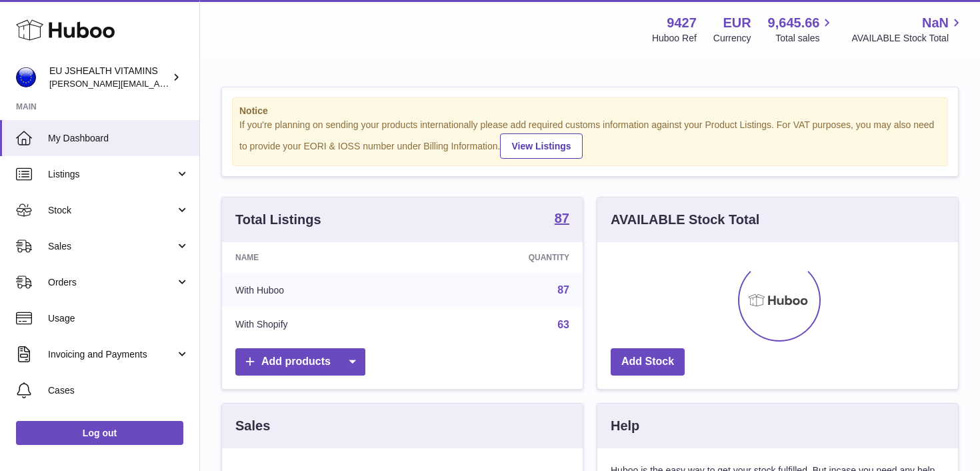  I want to click on strong: 87, so click(562, 218).